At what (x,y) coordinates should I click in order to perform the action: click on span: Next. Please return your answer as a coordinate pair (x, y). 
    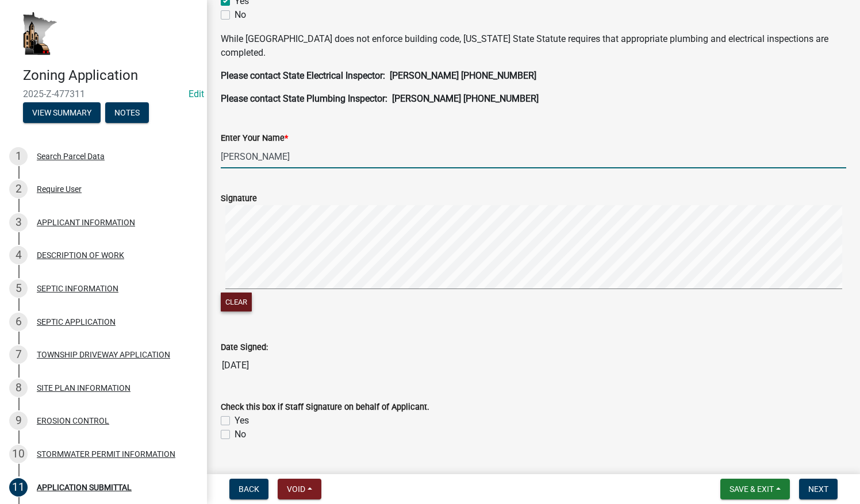
    Looking at the image, I should click on (818, 489).